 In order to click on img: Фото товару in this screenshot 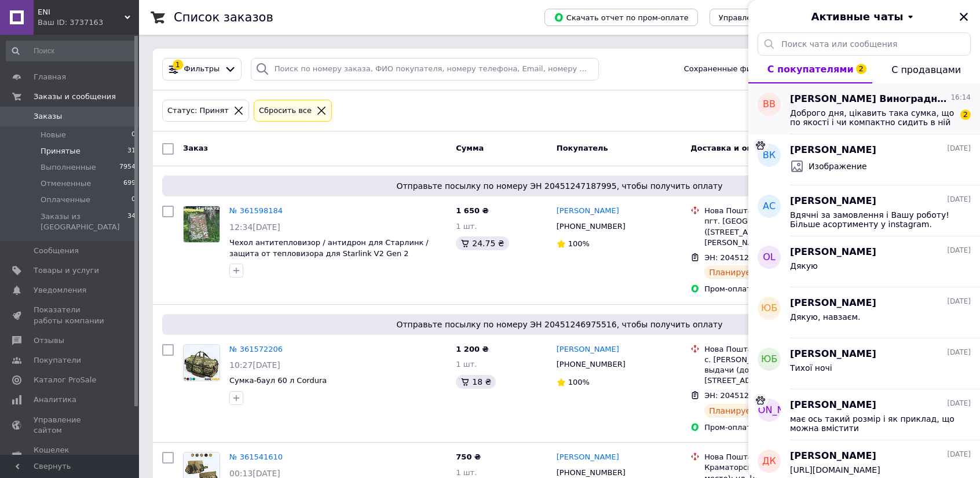, I will do `click(202, 224)`.